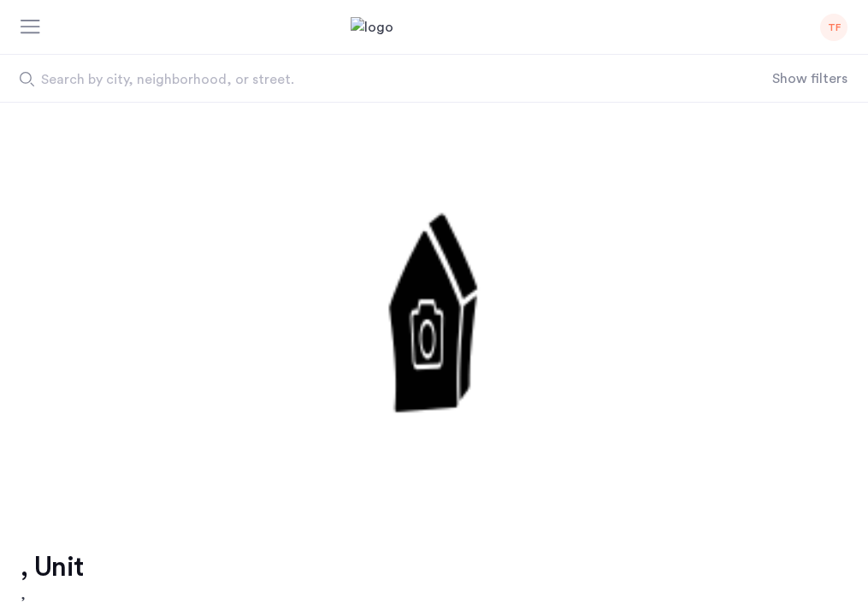 The image size is (868, 610). What do you see at coordinates (810, 79) in the screenshot?
I see `button: Show or hide filters` at bounding box center [810, 79].